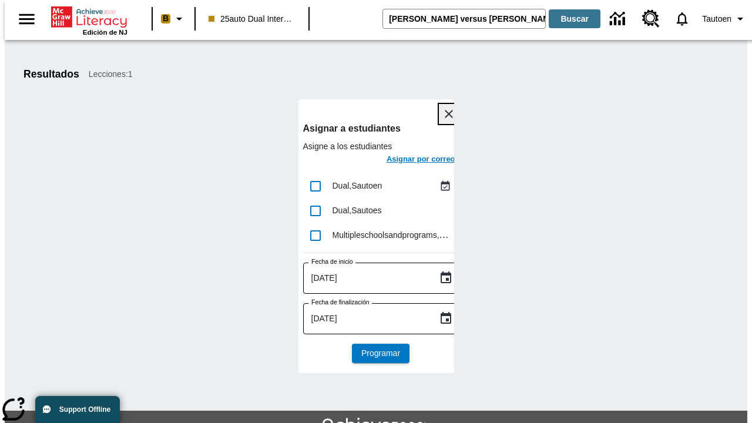  What do you see at coordinates (166, 18) in the screenshot?
I see `span: B` at bounding box center [166, 18].